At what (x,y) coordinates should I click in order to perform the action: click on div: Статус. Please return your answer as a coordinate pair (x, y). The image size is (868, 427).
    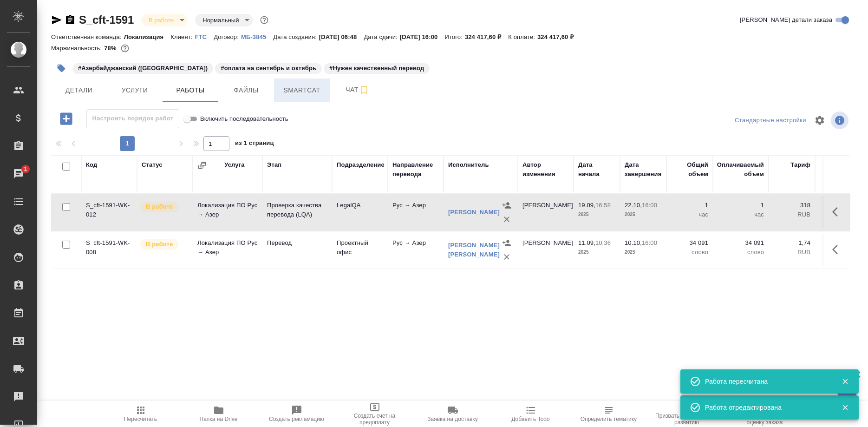
    Looking at the image, I should click on (152, 165).